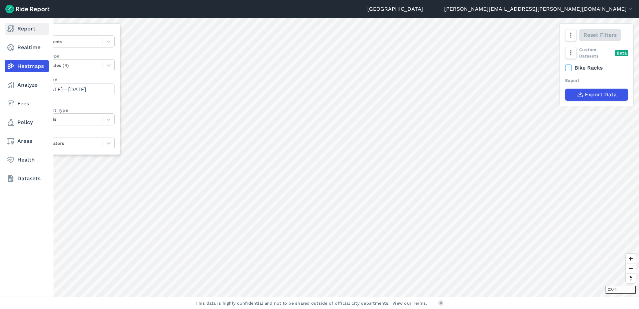 This screenshot has width=639, height=309. What do you see at coordinates (601, 95) in the screenshot?
I see `span: Export Data` at bounding box center [601, 95].